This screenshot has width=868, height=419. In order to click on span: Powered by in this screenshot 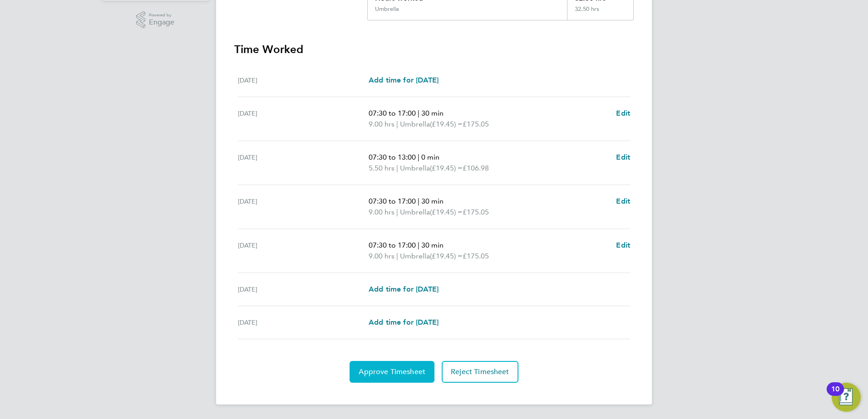, I will do `click(162, 15)`.